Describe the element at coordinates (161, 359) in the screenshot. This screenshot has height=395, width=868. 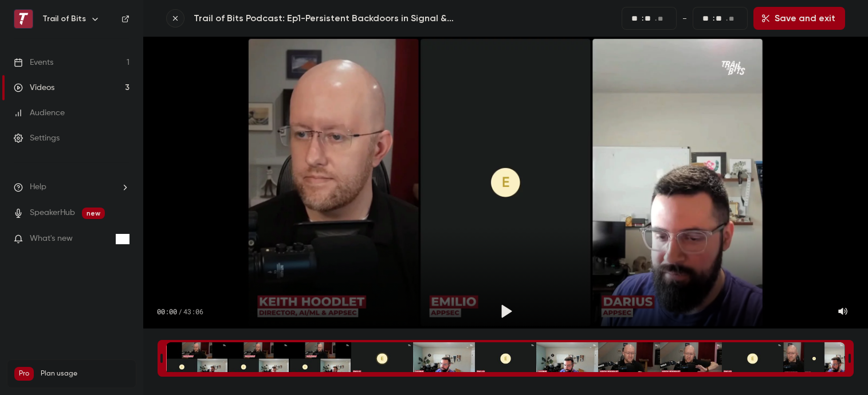
I see `div: Time range seconds start time` at that location.